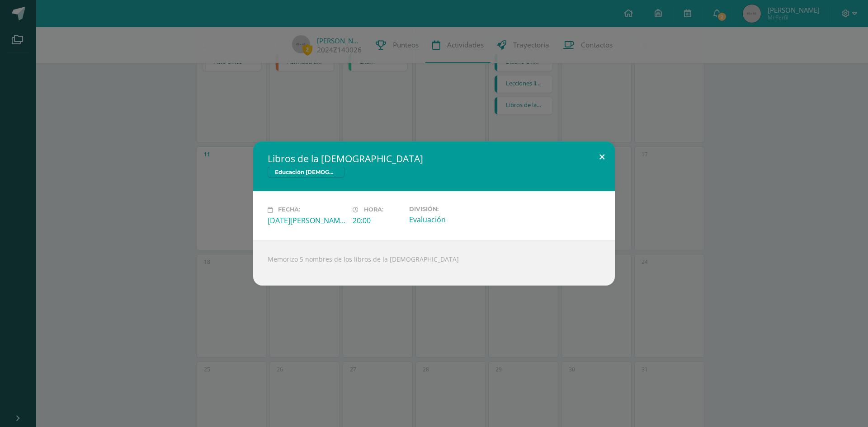 The height and width of the screenshot is (427, 868). Describe the element at coordinates (448, 209) in the screenshot. I see `label: División:` at that location.